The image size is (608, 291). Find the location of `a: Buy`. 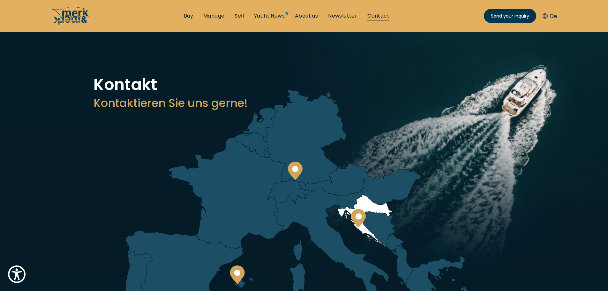

a: Buy is located at coordinates (188, 16).